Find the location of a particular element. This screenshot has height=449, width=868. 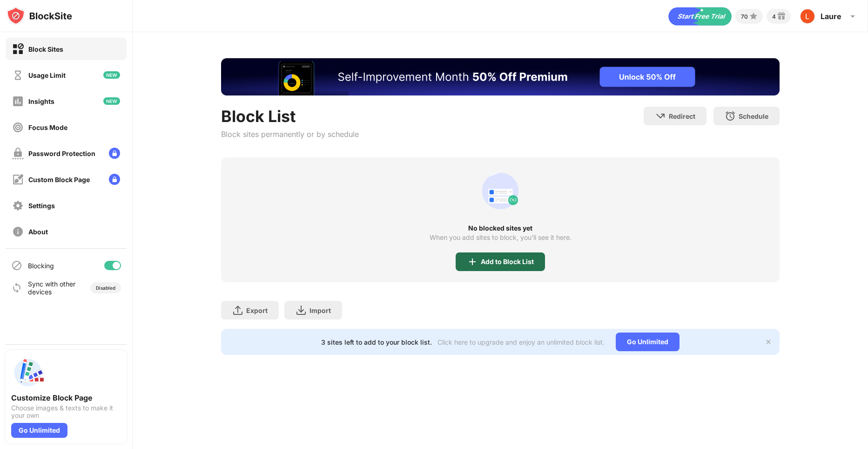

div: Choose images & texts to make it your own is located at coordinates (66, 412).